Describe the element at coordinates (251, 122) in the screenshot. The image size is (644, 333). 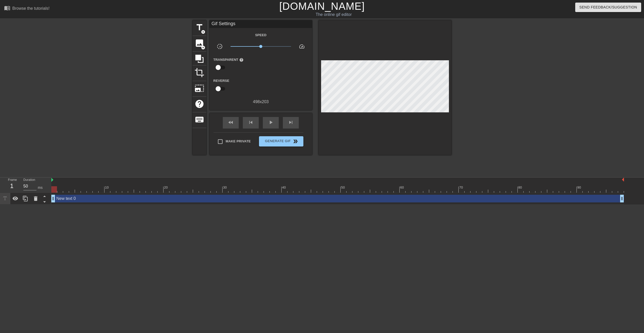
I see `span: skip_previous` at that location.